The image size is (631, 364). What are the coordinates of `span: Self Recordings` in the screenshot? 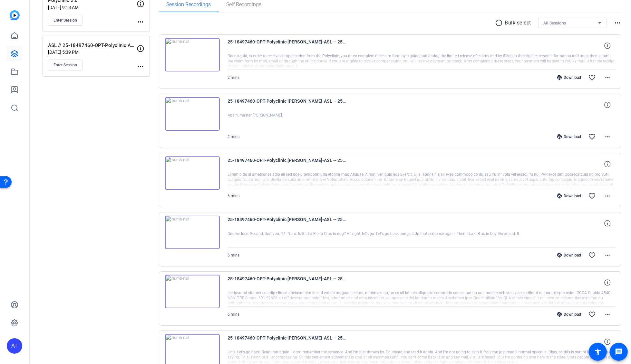 It's located at (244, 4).